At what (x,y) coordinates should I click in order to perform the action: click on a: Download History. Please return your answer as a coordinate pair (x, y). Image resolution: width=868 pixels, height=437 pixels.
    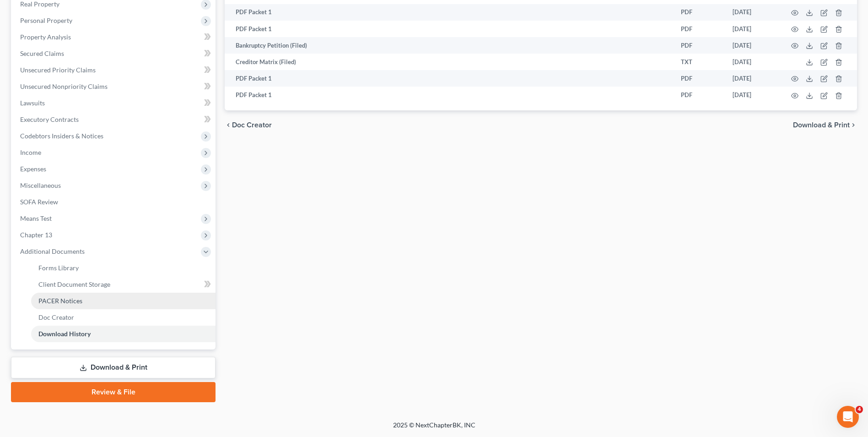
    Looking at the image, I should click on (123, 334).